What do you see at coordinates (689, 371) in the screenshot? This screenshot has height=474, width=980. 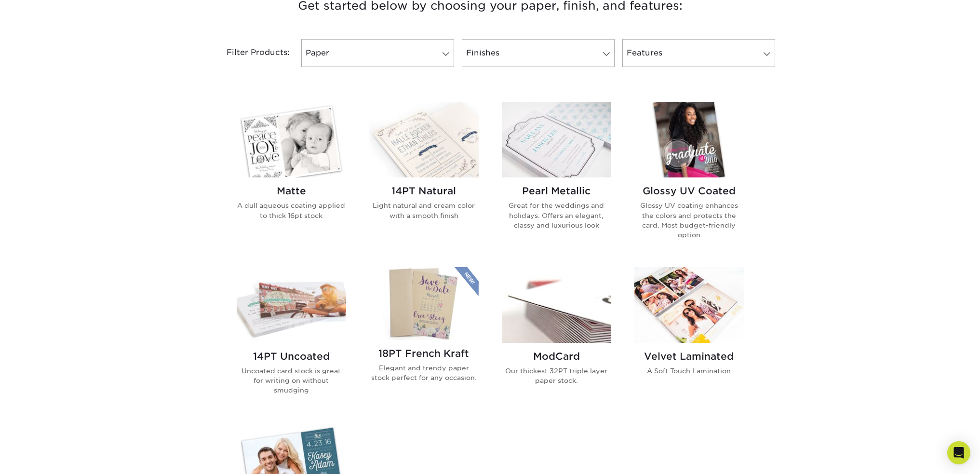 I see `p: A Soft Touch Lamination` at bounding box center [689, 371].